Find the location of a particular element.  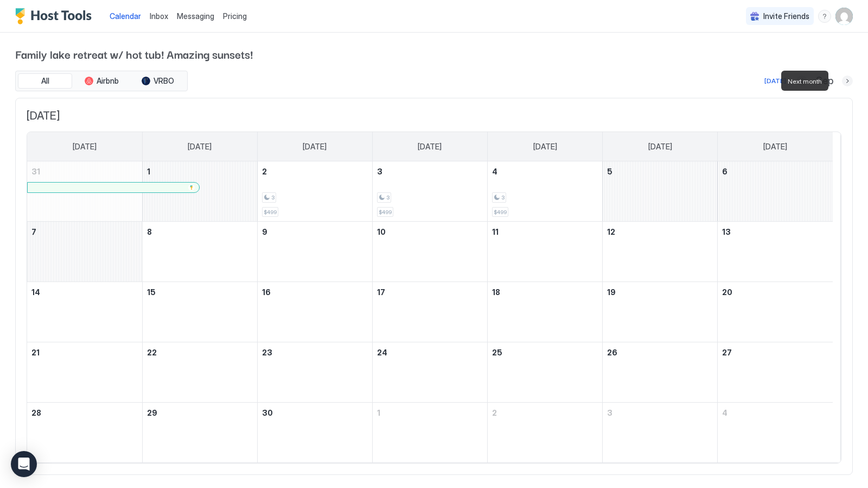

a: September 11, 2025 is located at coordinates (545, 231).